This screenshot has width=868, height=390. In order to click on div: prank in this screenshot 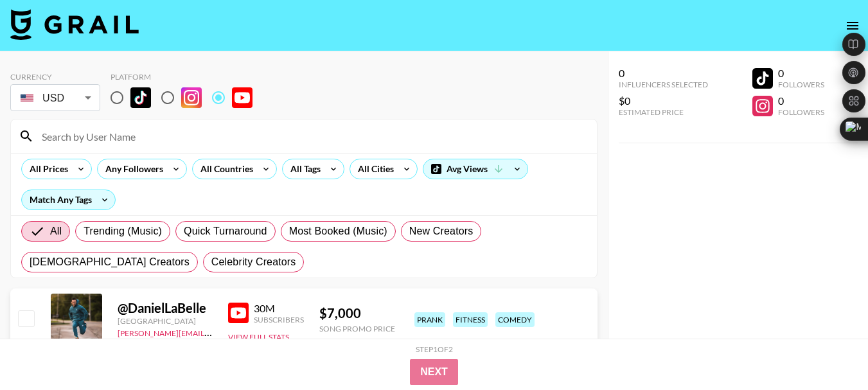, I will do `click(430, 319)`.